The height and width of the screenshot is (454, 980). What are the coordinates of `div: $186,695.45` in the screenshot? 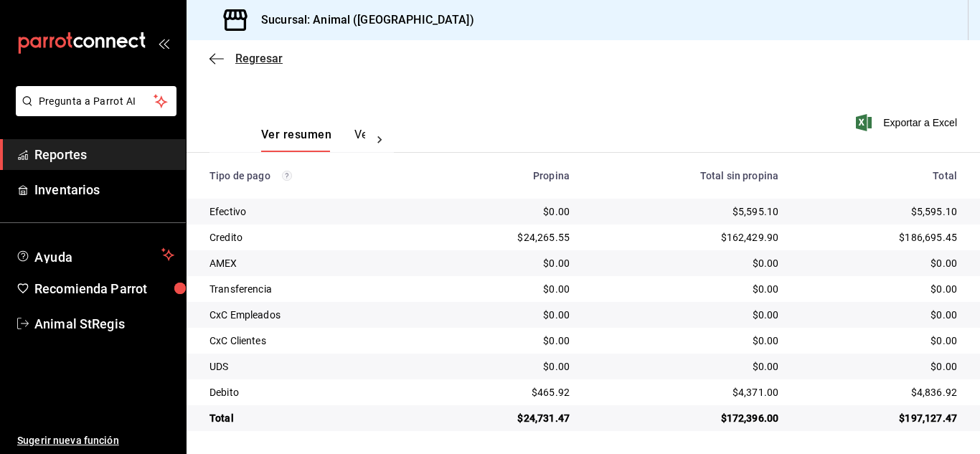 It's located at (879, 238).